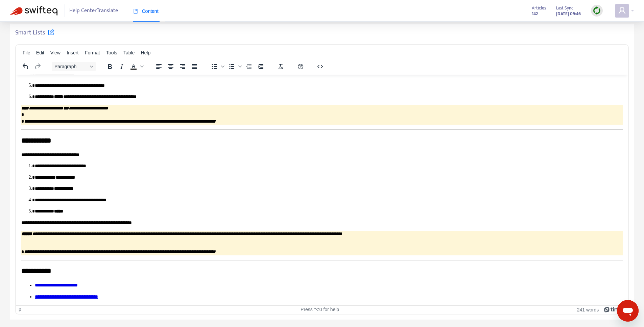 This screenshot has height=327, width=644. I want to click on button: Align left, so click(159, 67).